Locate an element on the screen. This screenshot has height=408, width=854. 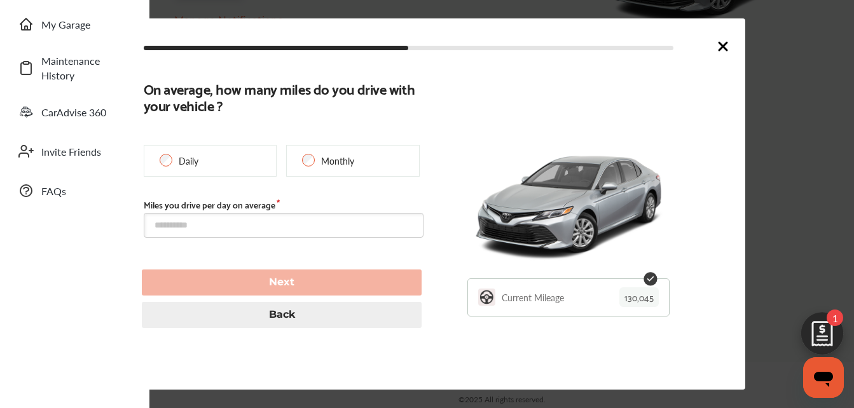
span: 1 is located at coordinates (835, 318).